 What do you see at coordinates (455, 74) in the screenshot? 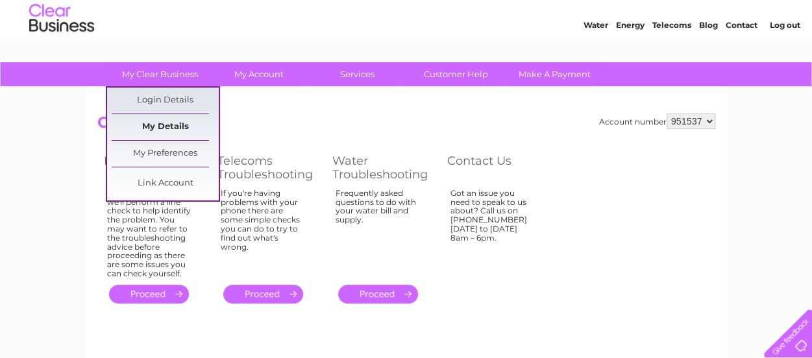
I see `a: Customer Help` at bounding box center [455, 74].